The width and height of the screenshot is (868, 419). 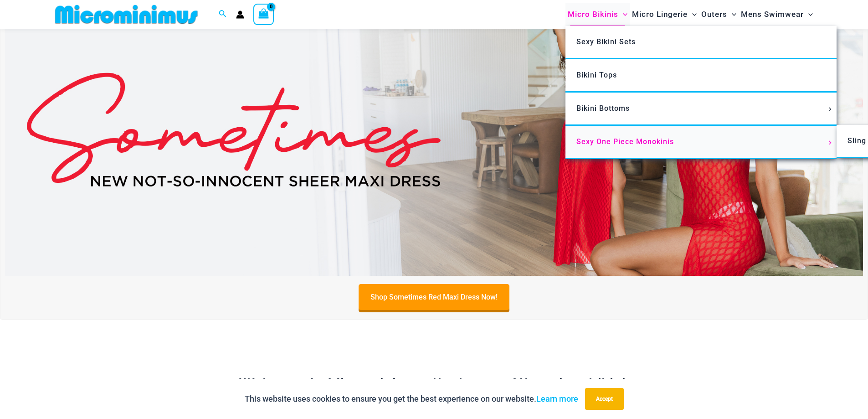 What do you see at coordinates (604, 399) in the screenshot?
I see `button: Accept` at bounding box center [604, 399].